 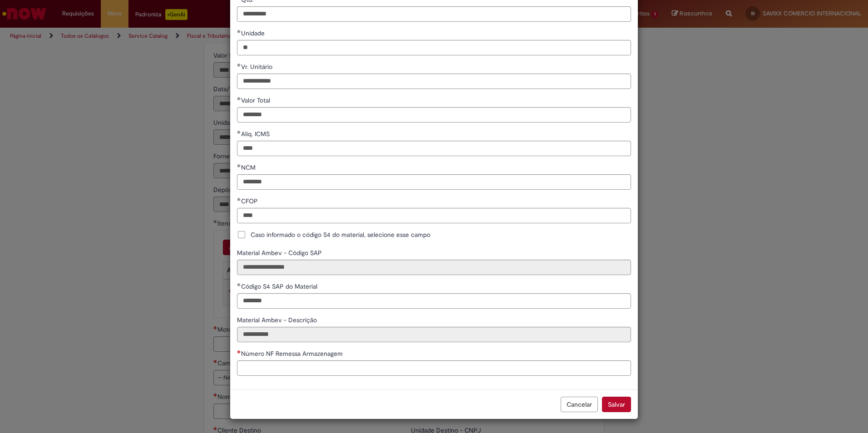 What do you see at coordinates (434, 368) in the screenshot?
I see `input: Número NF Remessa Armazenagem` at bounding box center [434, 368].